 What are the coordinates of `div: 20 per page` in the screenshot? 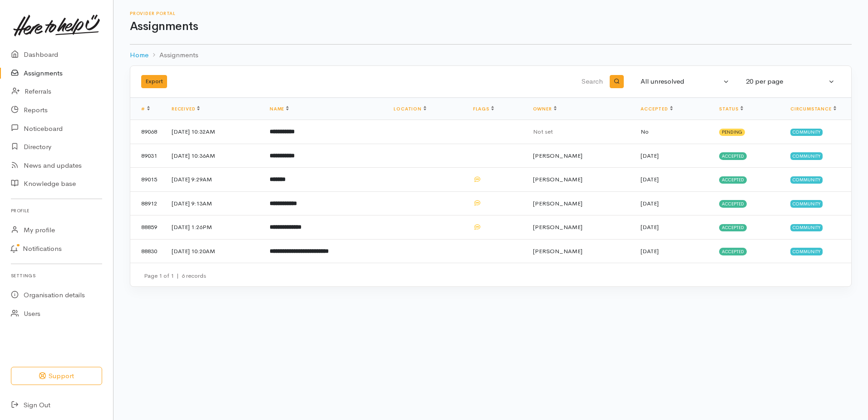 It's located at (786, 81).